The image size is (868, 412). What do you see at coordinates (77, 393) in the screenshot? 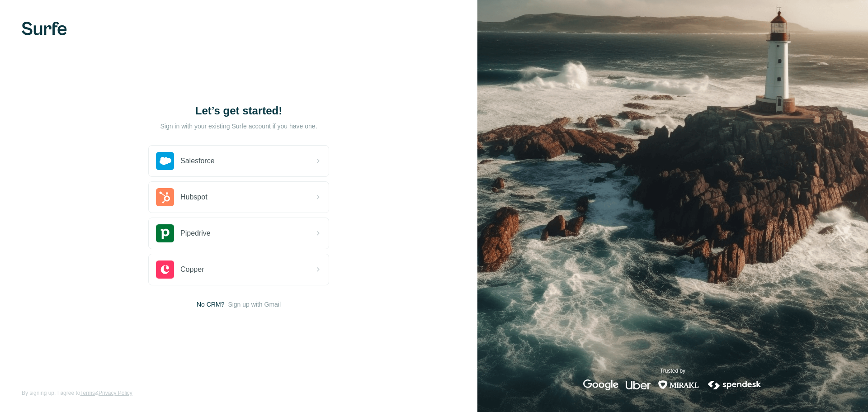
I see `span: By signing up, I agree to &` at bounding box center [77, 393].